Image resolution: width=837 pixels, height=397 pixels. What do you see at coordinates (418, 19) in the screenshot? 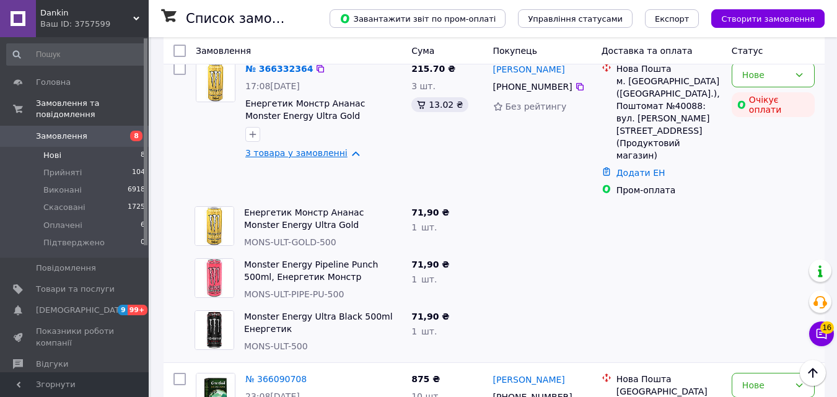
I see `button: Завантажити звіт по пром-оплаті` at bounding box center [418, 19].